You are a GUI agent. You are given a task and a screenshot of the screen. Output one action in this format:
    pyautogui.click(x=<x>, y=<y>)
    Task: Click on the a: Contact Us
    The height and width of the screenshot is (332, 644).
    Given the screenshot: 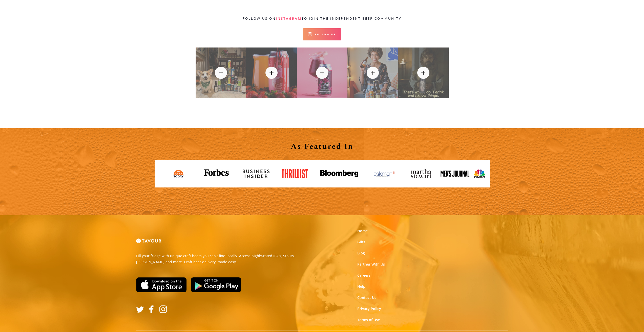 What is the action you would take?
    pyautogui.click(x=367, y=298)
    